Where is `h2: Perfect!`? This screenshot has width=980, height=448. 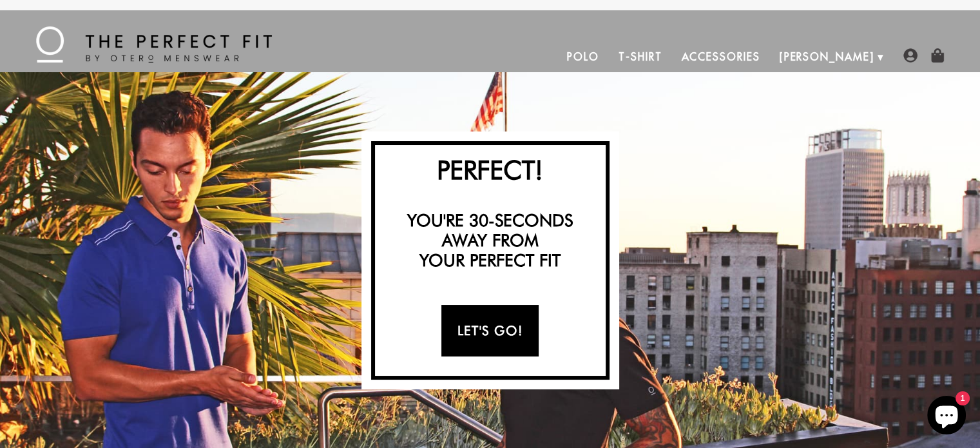 h2: Perfect! is located at coordinates (490, 170).